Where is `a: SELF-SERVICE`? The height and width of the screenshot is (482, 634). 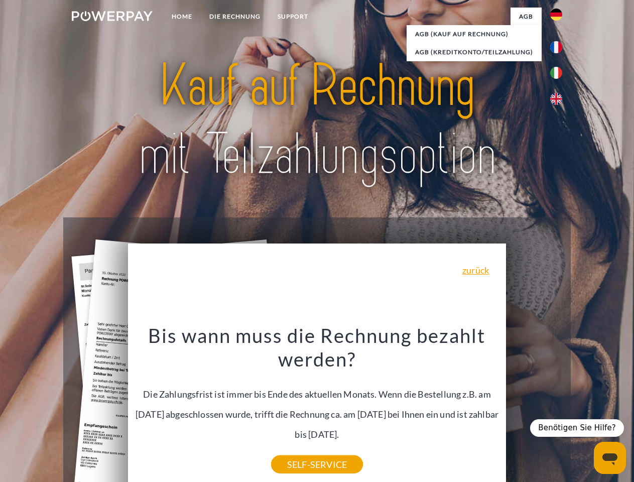
a: SELF-SERVICE is located at coordinates (317, 464).